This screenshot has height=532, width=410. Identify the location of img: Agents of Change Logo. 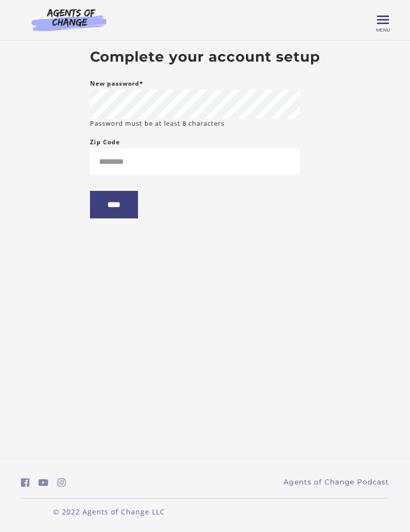
(69, 20).